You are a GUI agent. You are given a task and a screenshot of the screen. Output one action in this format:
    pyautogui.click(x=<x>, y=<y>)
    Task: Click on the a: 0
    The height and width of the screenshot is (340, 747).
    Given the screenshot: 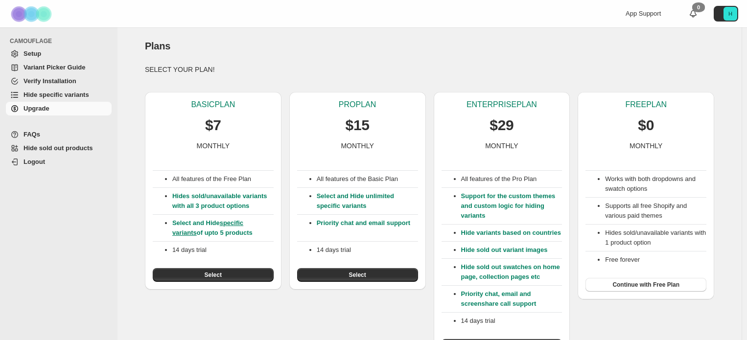 What is the action you would take?
    pyautogui.click(x=693, y=14)
    